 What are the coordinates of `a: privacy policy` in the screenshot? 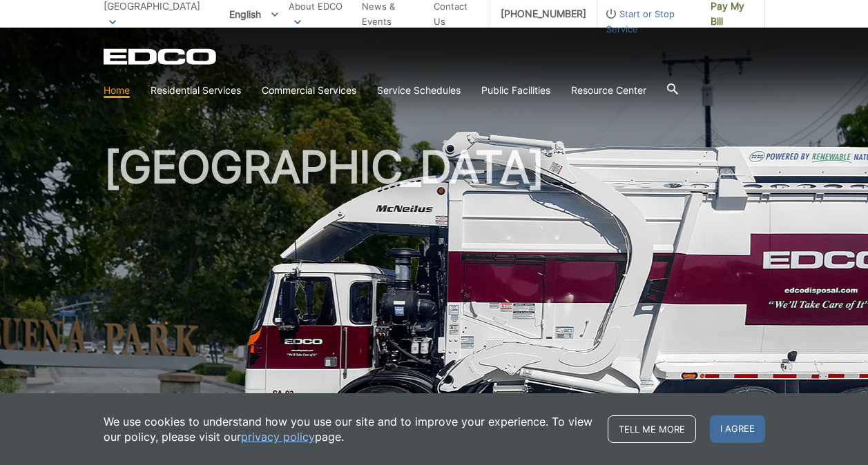 It's located at (278, 437).